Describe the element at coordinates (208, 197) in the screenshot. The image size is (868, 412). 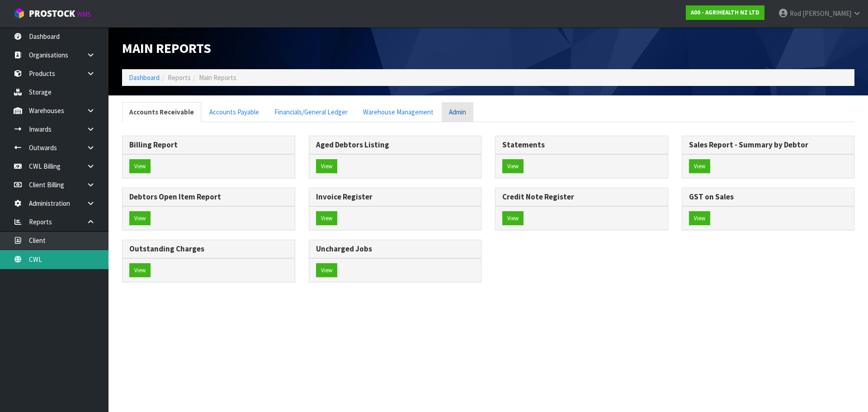
I see `h3: Debtors Open Item Report` at that location.